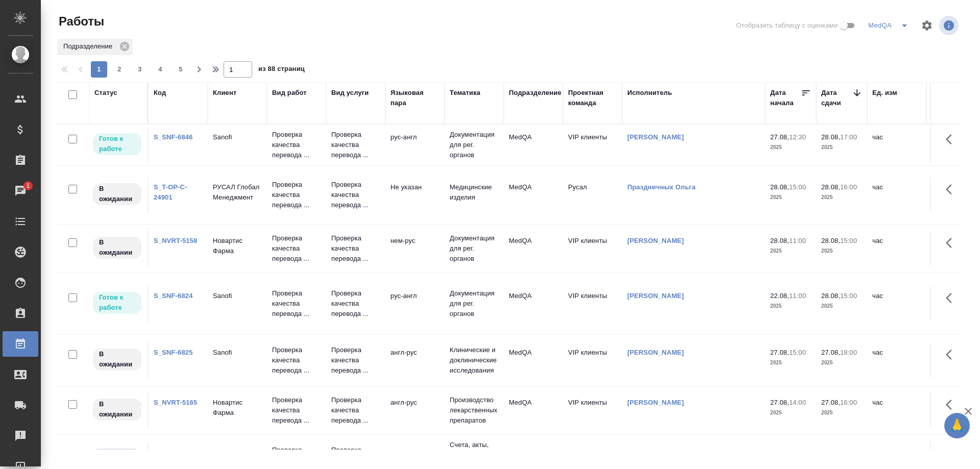  I want to click on a: S_SNDZ-2292, so click(176, 452).